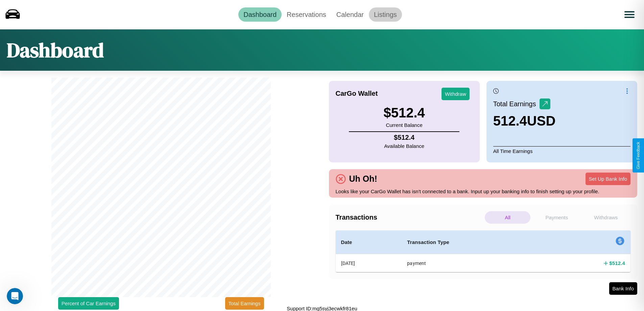  I want to click on a: Reservations, so click(307, 14).